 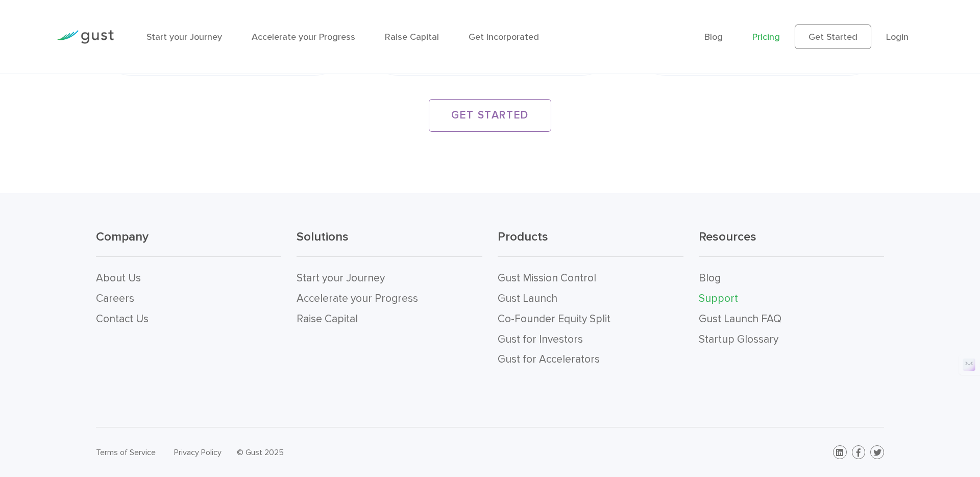 What do you see at coordinates (540, 339) in the screenshot?
I see `a: Gust for Investors` at bounding box center [540, 339].